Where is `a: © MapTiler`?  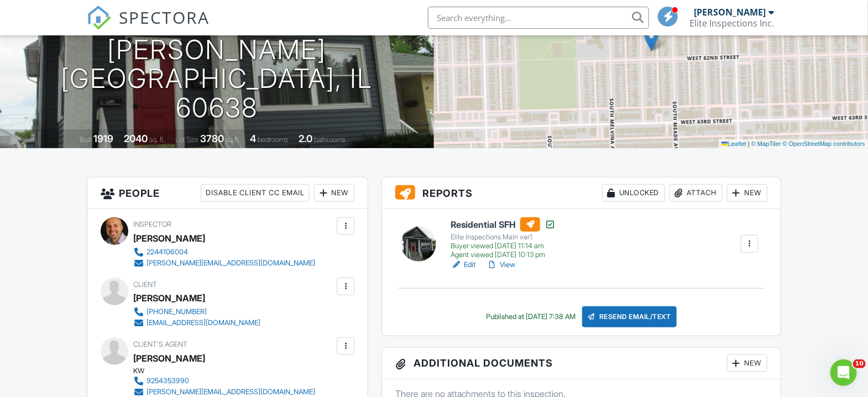 a: © MapTiler is located at coordinates (766, 144).